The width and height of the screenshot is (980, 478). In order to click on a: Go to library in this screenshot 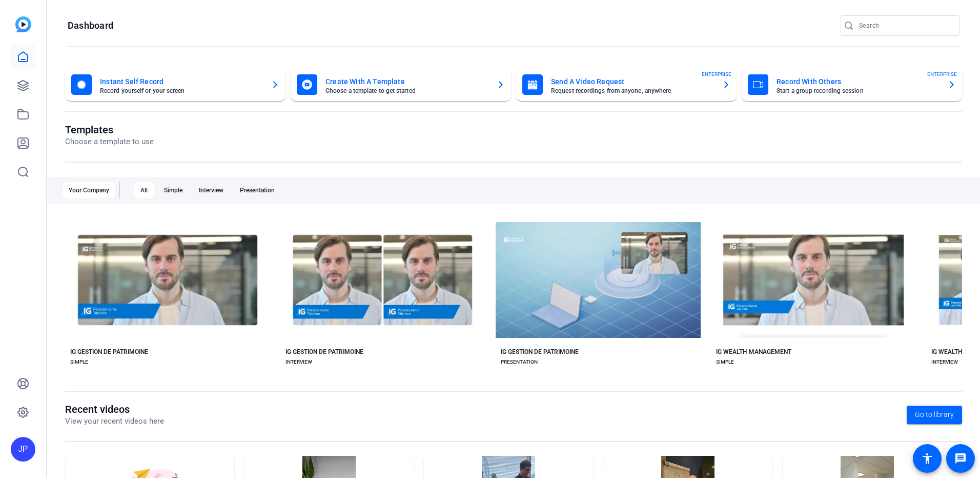, I will do `click(934, 415)`.